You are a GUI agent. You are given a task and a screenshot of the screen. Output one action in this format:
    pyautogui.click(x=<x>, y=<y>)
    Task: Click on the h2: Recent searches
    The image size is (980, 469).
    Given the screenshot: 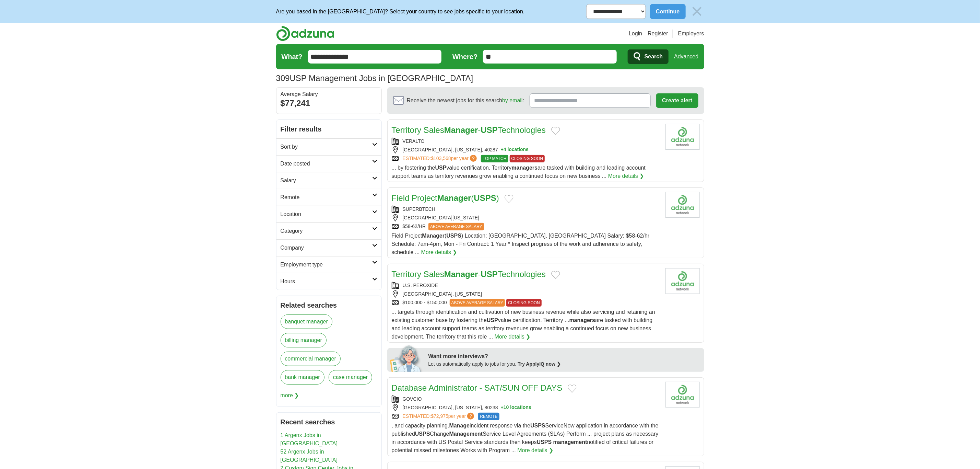 What is the action you would take?
    pyautogui.click(x=329, y=422)
    